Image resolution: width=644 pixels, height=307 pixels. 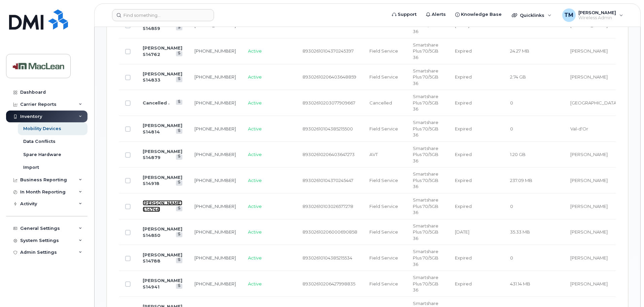 I want to click on span: 24.27 MB, so click(x=520, y=51).